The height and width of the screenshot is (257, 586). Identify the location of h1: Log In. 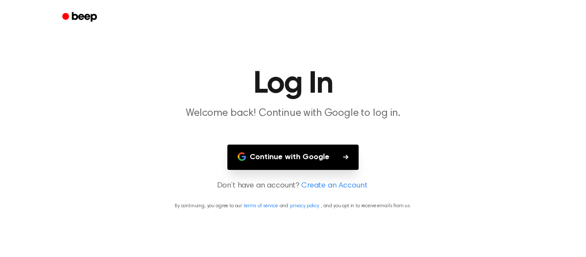
(293, 84).